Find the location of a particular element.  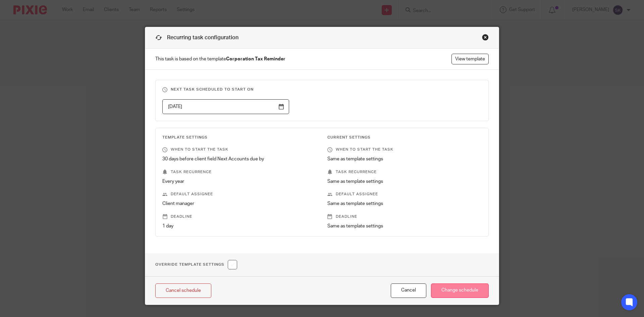

p: Every year is located at coordinates (240, 182).